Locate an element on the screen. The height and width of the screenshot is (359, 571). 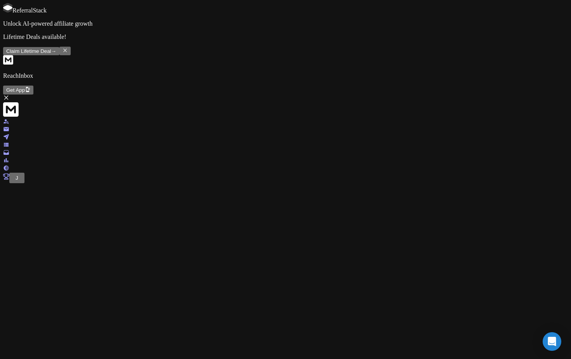
span: ReferralStack is located at coordinates (30, 10).